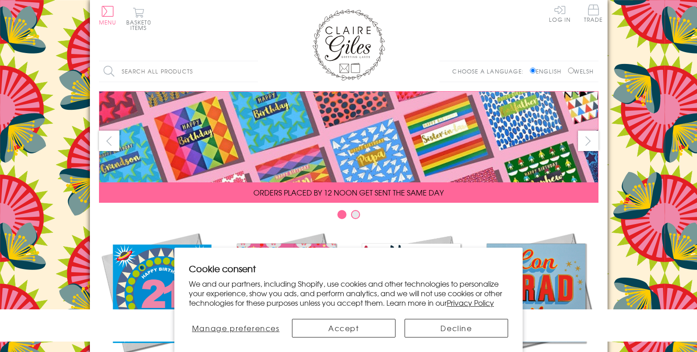 The image size is (697, 352). Describe the element at coordinates (236, 328) in the screenshot. I see `button: Manage preferences` at that location.